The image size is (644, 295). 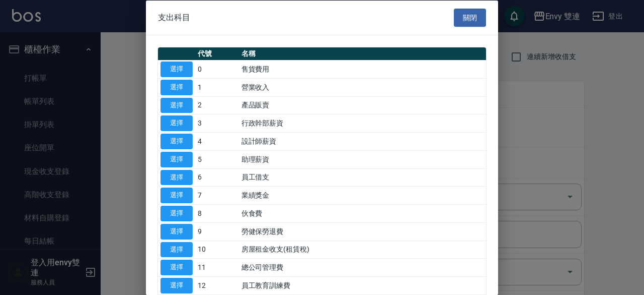 What do you see at coordinates (217, 105) in the screenshot?
I see `td: 2` at bounding box center [217, 105].